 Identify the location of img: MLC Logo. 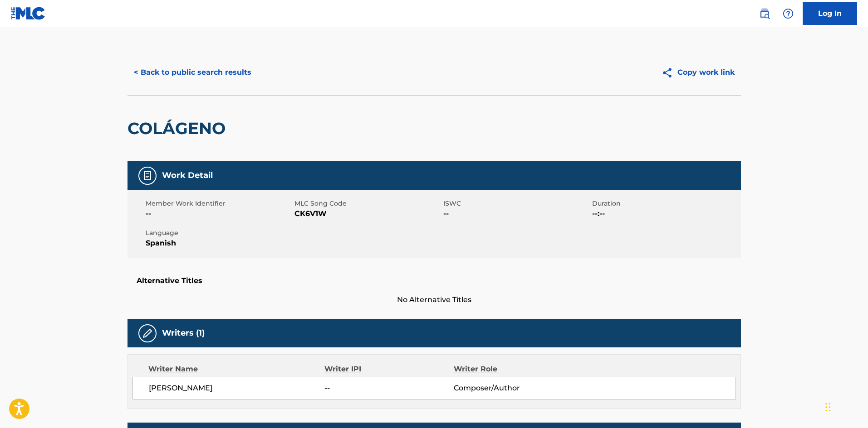
(28, 13).